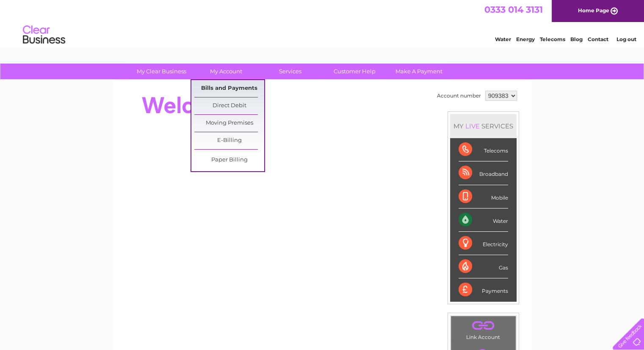 Image resolution: width=644 pixels, height=350 pixels. What do you see at coordinates (483, 290) in the screenshot?
I see `div: Payments` at bounding box center [483, 290].